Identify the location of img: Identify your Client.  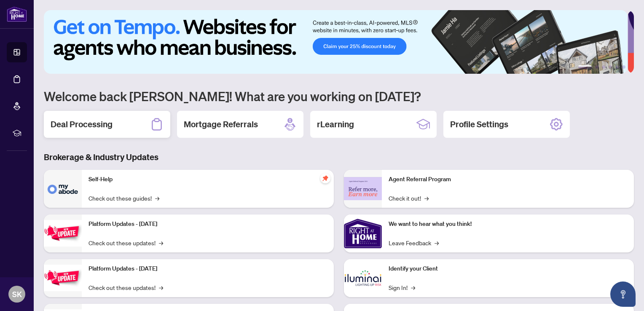
(363, 278).